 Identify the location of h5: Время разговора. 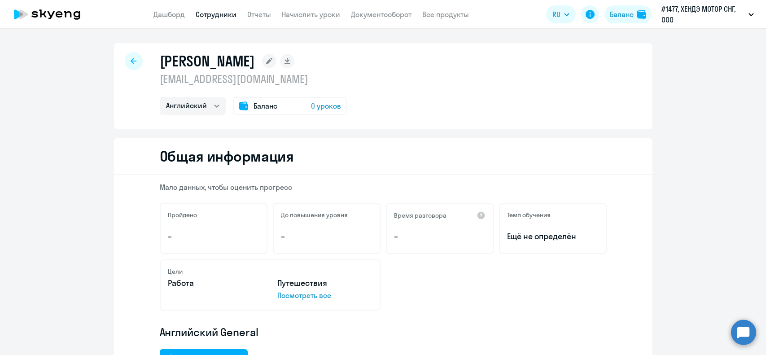
(420, 215).